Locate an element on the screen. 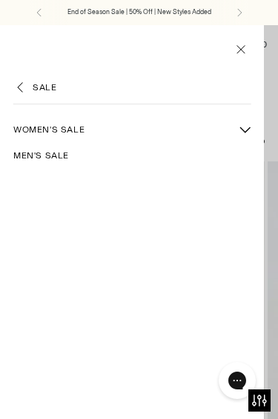 The width and height of the screenshot is (278, 419). a: End of Season Sale | 50% Off | New Styles Added is located at coordinates (139, 12).